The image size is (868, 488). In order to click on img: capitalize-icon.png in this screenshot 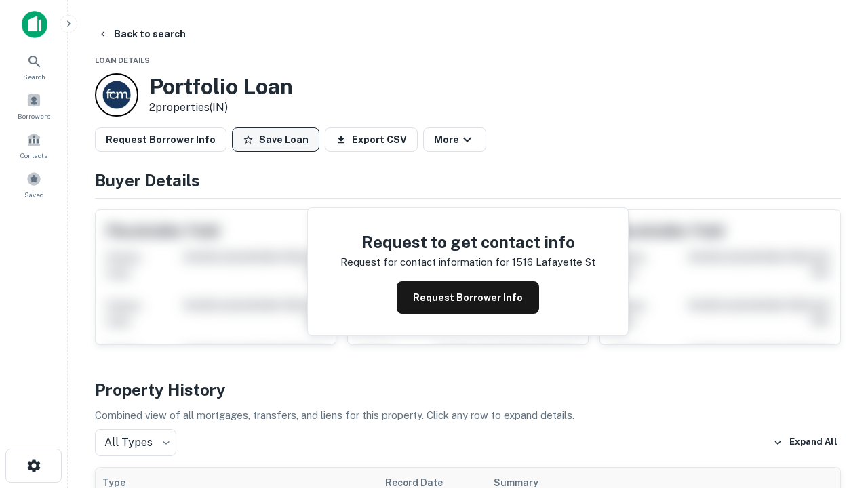, I will do `click(34, 25)`.